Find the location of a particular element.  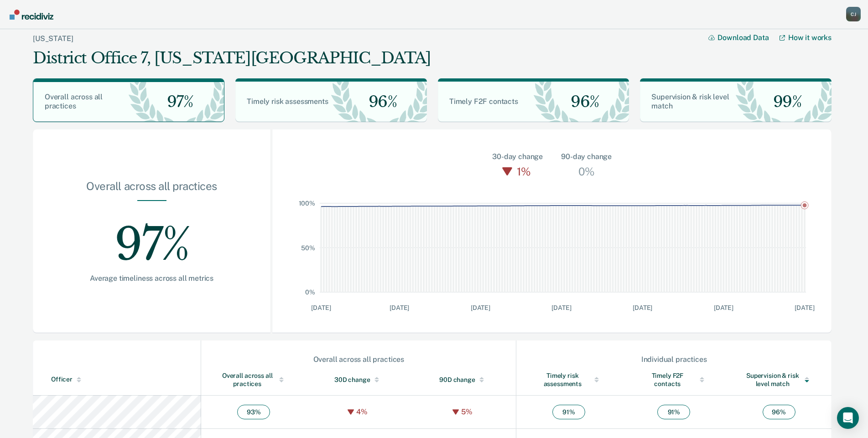

div: 5% is located at coordinates (466, 411).